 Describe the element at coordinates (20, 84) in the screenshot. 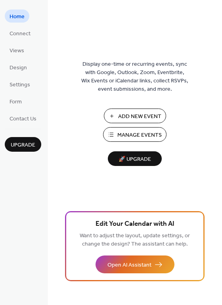

I see `a: Settings` at that location.